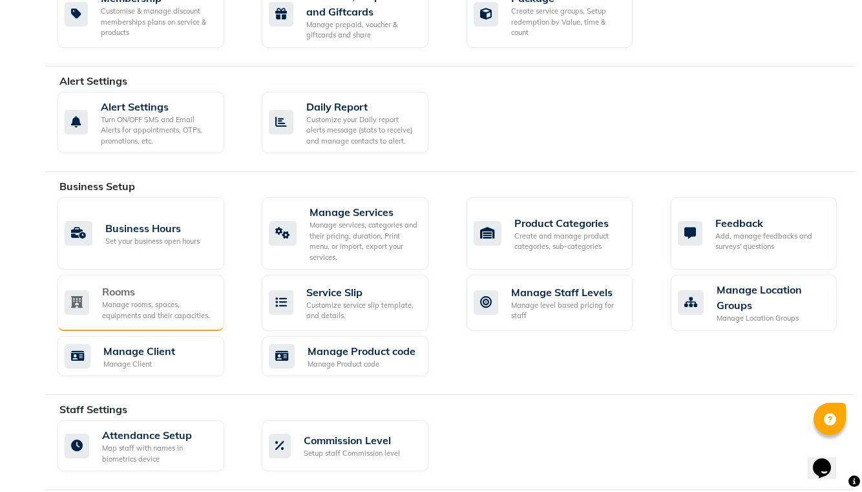 This screenshot has height=492, width=862. I want to click on div: Set your business open hours, so click(152, 241).